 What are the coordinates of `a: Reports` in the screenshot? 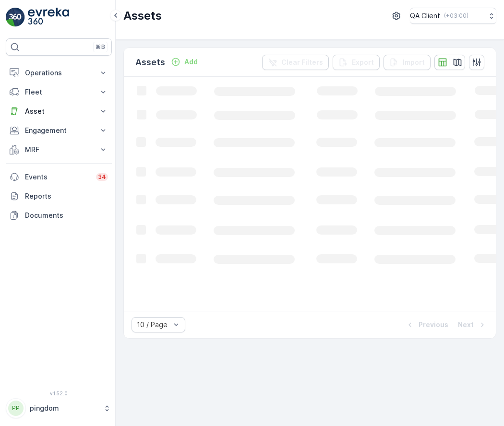 It's located at (59, 196).